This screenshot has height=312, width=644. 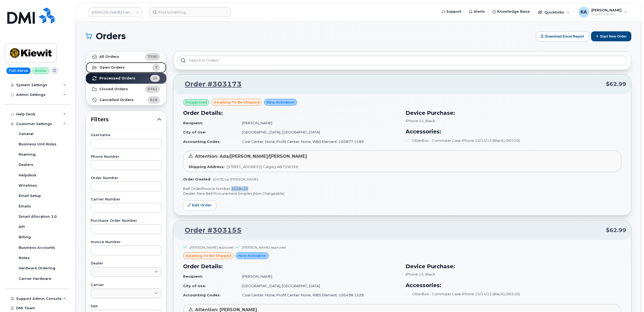 I want to click on label: Carrier Number, so click(x=126, y=199).